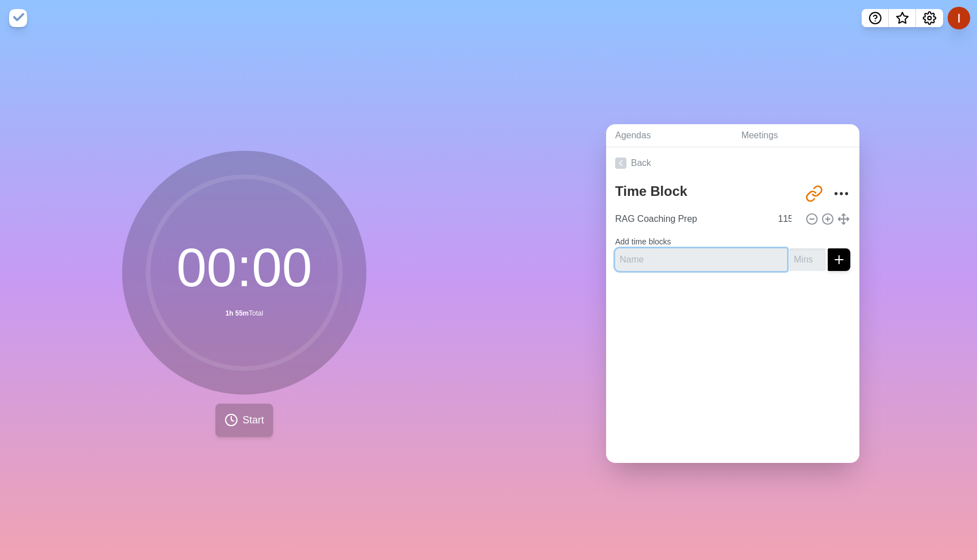 The height and width of the screenshot is (560, 977). I want to click on button: Start, so click(244, 420).